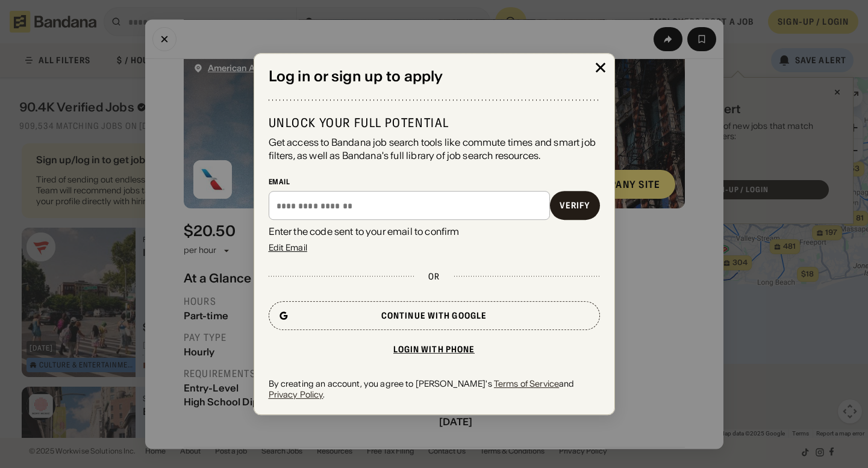 The image size is (868, 468). Describe the element at coordinates (434, 76) in the screenshot. I see `div: Log in or sign up to apply` at that location.